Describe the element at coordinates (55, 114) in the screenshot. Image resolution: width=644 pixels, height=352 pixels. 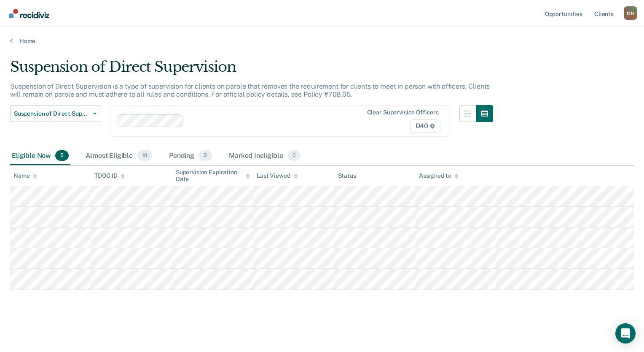
I see `button: Suspension of Direct Supervision` at that location.